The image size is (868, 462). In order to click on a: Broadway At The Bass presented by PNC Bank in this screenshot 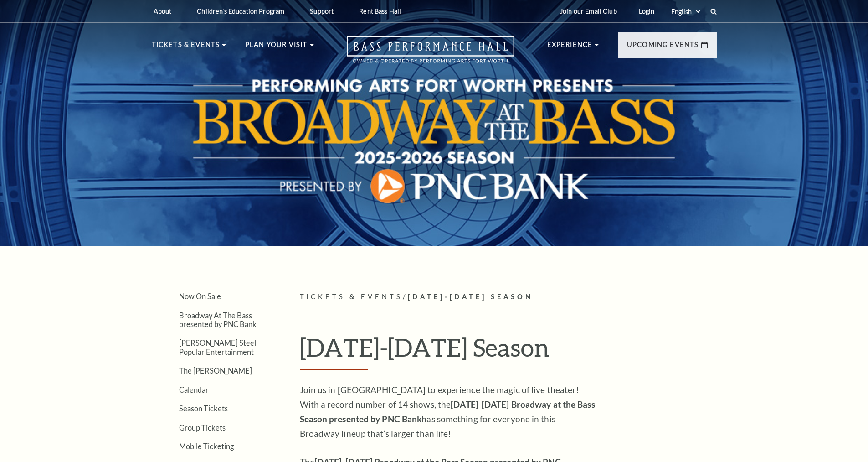, I will do `click(218, 320)`.